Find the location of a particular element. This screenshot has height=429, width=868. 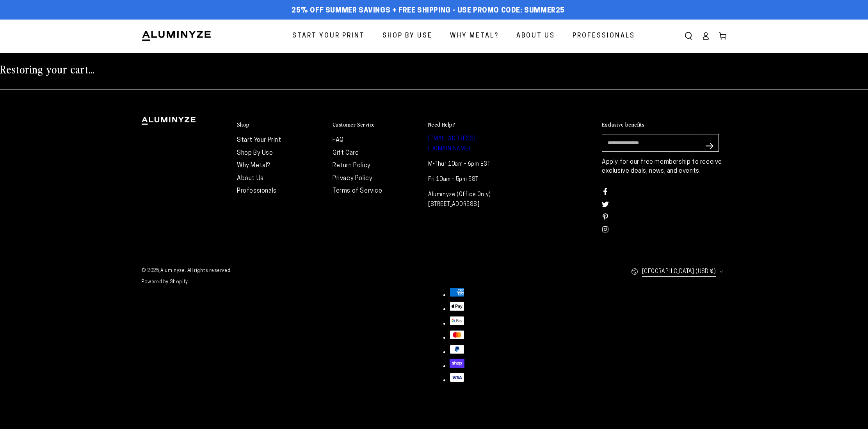

summary: Search our site is located at coordinates (688, 36).